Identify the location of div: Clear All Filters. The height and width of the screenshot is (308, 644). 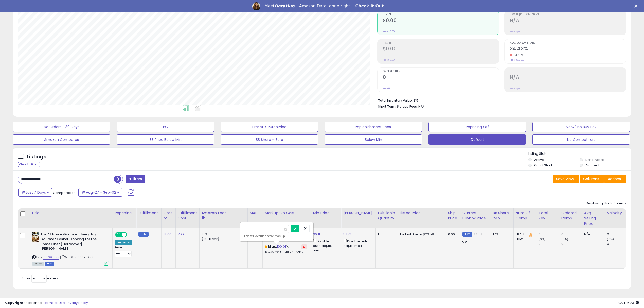
(29, 165).